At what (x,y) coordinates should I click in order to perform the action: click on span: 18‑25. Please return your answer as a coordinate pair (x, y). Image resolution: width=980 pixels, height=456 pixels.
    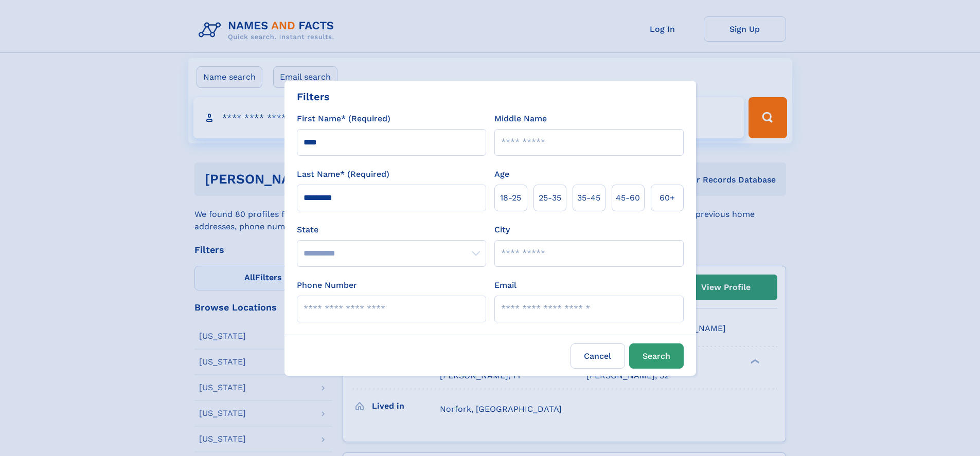
    Looking at the image, I should click on (510, 198).